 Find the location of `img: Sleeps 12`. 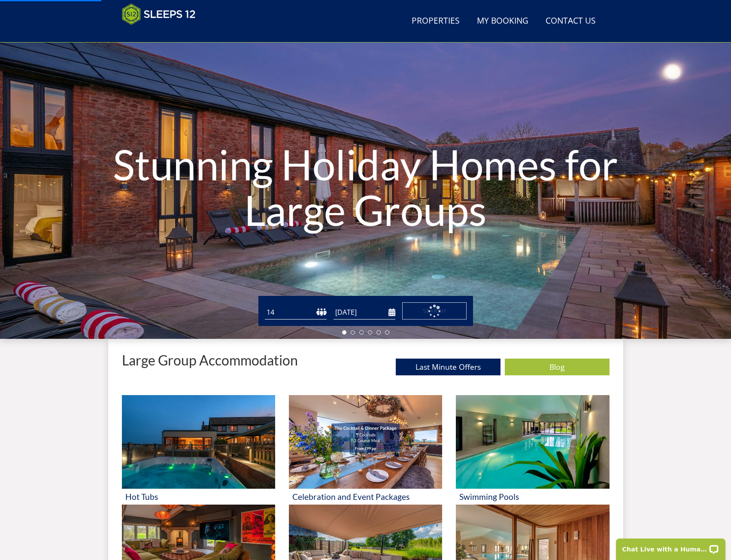

img: Sleeps 12 is located at coordinates (159, 14).